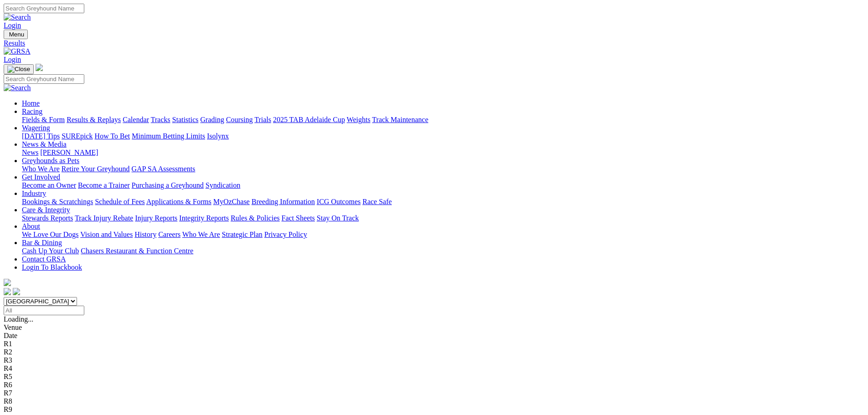 The image size is (868, 415). I want to click on a: News & Media, so click(44, 144).